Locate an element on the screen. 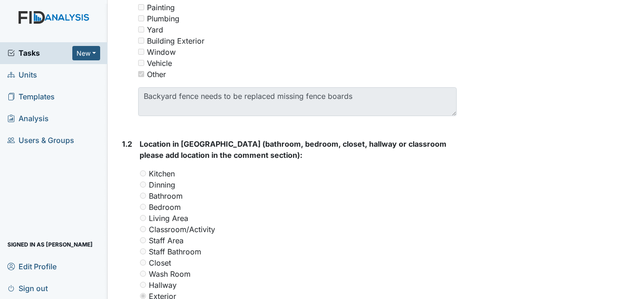 Image resolution: width=644 pixels, height=299 pixels. input: Painting is located at coordinates (141, 7).